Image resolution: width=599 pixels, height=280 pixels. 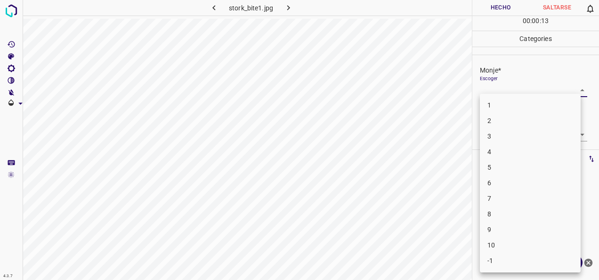 What do you see at coordinates (530, 214) in the screenshot?
I see `li: 8` at bounding box center [530, 214].